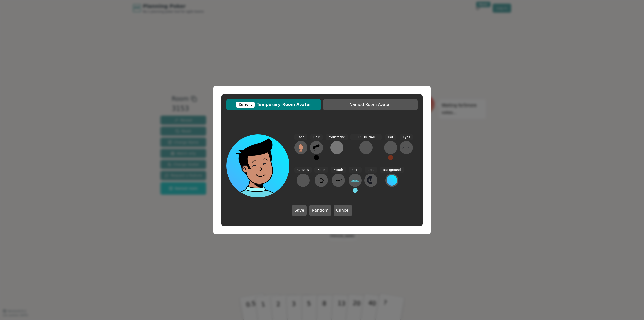 This screenshot has height=320, width=644. I want to click on span: Eyes, so click(406, 137).